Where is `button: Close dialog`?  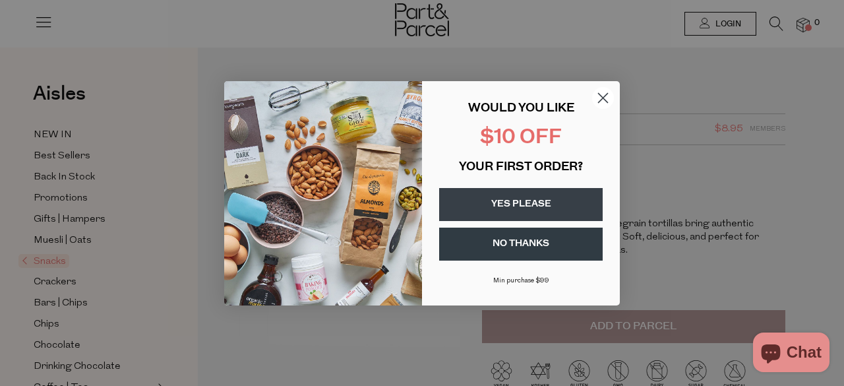
button: Close dialog is located at coordinates (603, 98).